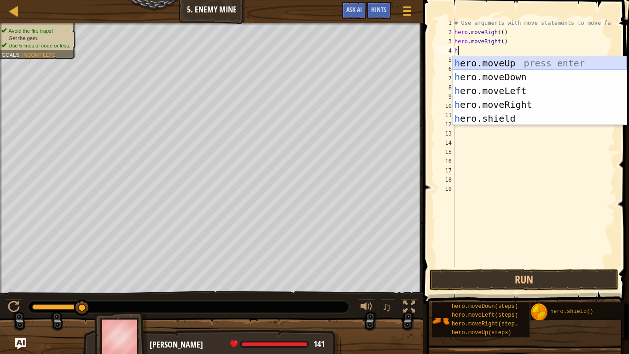  What do you see at coordinates (446, 124) in the screenshot?
I see `div: 12` at bounding box center [446, 124].